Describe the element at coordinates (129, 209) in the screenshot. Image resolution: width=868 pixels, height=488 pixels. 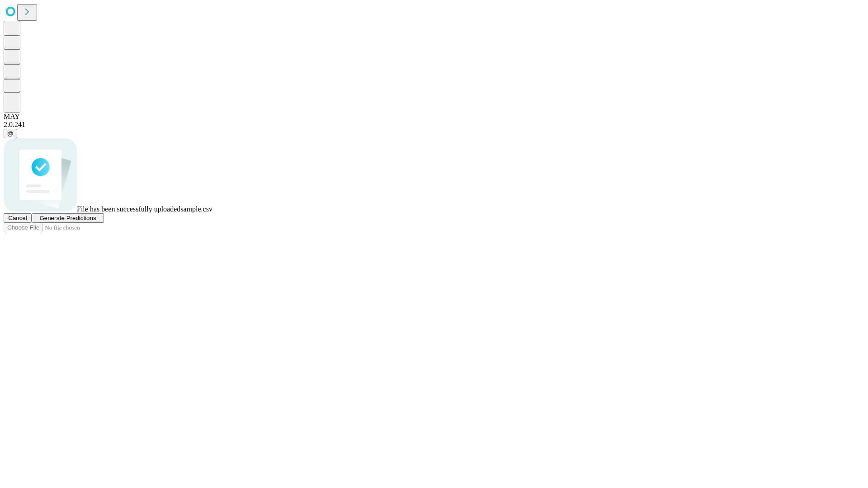
I see `span: File has been successfully uploaded` at that location.